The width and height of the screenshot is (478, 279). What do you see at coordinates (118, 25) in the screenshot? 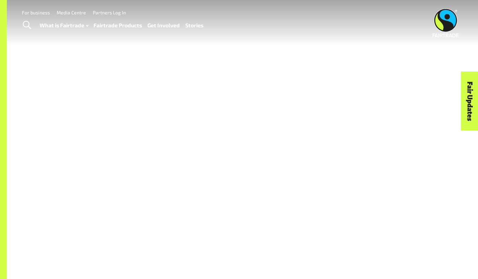
I see `a: Fairtrade Products` at bounding box center [118, 25].